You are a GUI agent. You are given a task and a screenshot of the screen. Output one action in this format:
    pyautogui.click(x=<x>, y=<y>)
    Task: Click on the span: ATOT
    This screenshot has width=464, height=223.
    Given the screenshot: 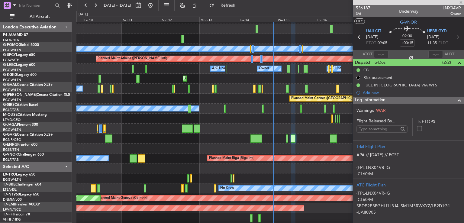 What is the action you would take?
    pyautogui.click(x=368, y=54)
    